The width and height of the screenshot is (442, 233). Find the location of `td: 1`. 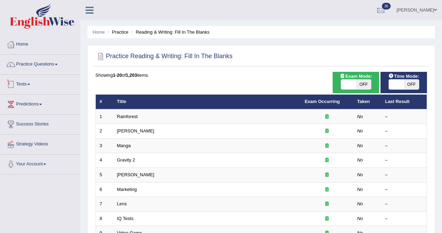

td: 1 is located at coordinates (105, 116).